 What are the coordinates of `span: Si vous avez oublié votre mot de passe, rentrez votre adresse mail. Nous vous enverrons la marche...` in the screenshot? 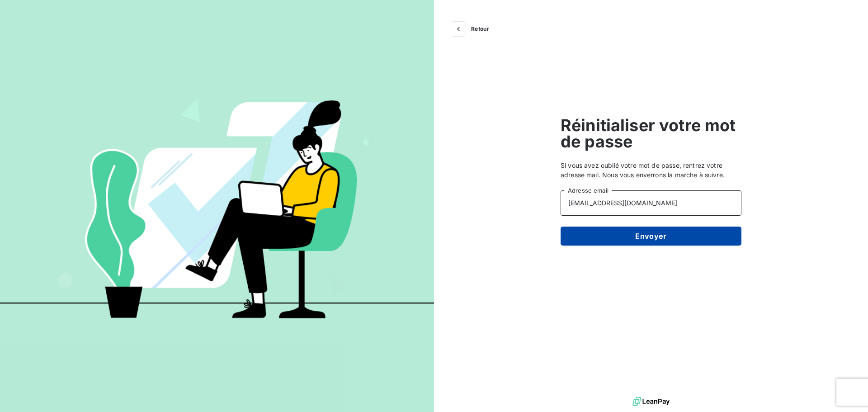 It's located at (651, 170).